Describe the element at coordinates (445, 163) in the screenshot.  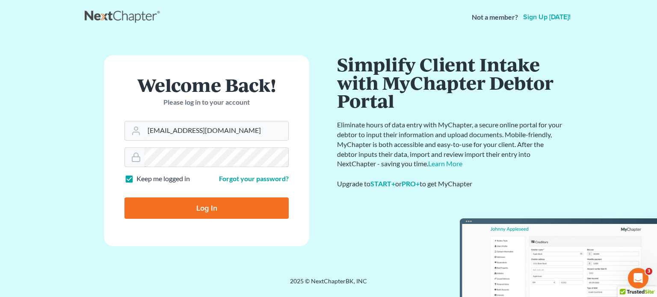
I see `a: Learn More` at that location.